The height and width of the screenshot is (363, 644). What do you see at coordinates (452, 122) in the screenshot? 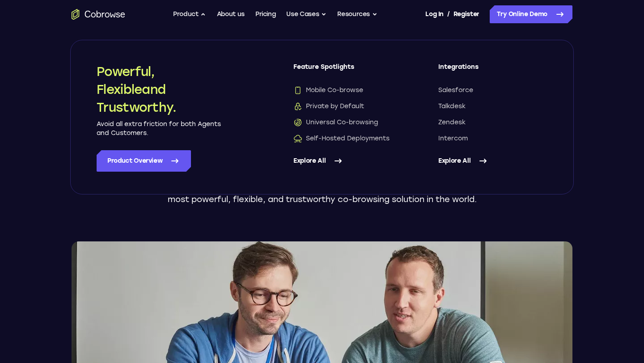
I see `span: Zendesk` at bounding box center [452, 122].